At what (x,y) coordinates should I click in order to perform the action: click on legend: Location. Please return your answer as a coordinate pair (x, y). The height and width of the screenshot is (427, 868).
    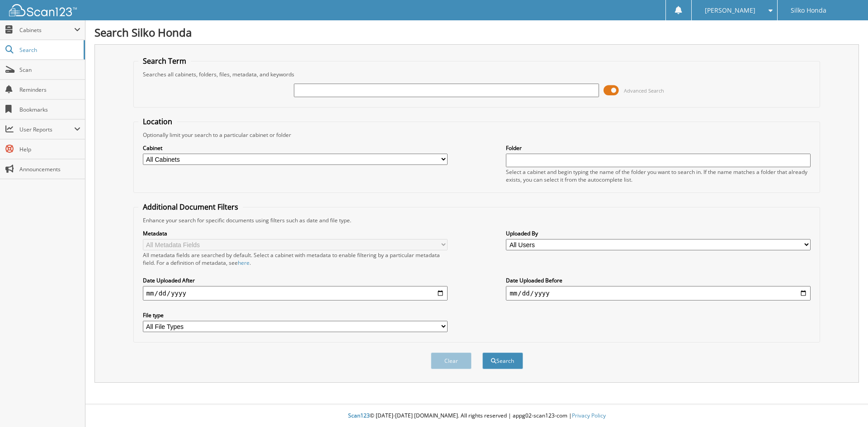
    Looking at the image, I should click on (157, 121).